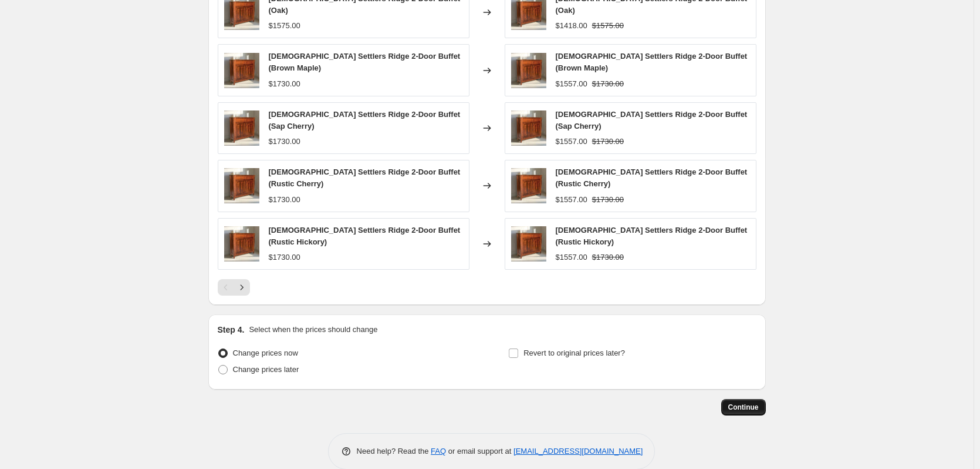 The height and width of the screenshot is (469, 980). What do you see at coordinates (439, 450) in the screenshot?
I see `a: FAQ` at bounding box center [439, 450].